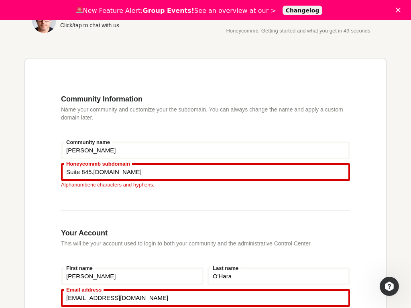  Describe the element at coordinates (298, 31) in the screenshot. I see `p: Honeycommb: Getting started and what you get in 49 seconds` at that location.